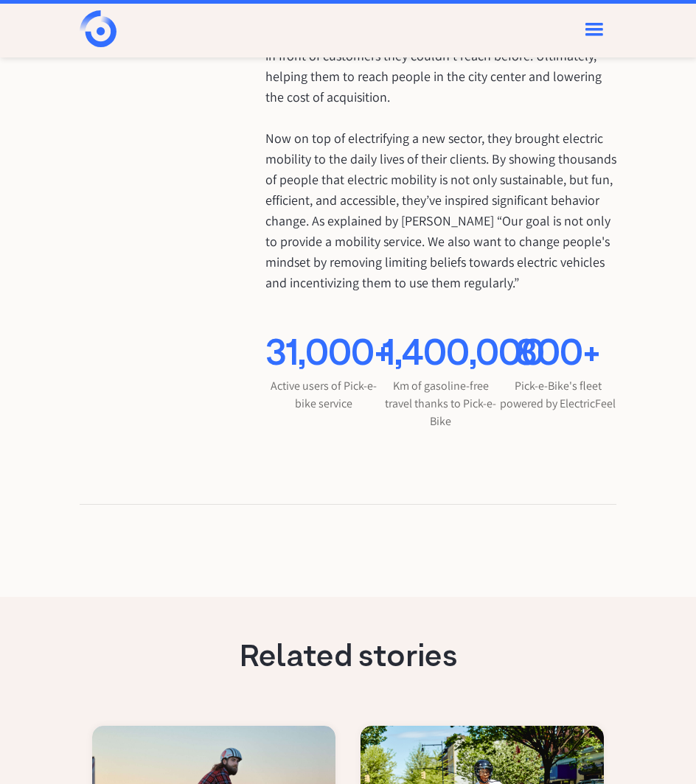 The width and height of the screenshot is (696, 784). What do you see at coordinates (557, 356) in the screenshot?
I see `div: 800+` at bounding box center [557, 356].